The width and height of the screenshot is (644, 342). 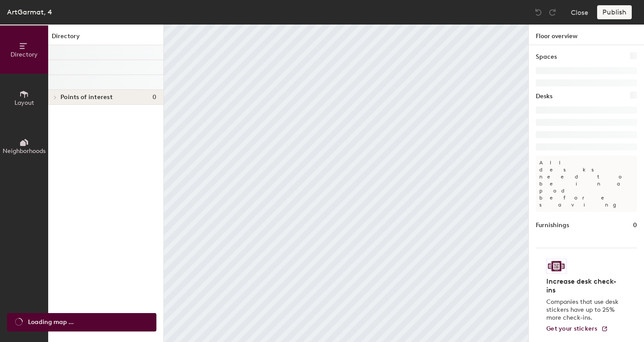 I want to click on h1: Floor overview, so click(x=586, y=34).